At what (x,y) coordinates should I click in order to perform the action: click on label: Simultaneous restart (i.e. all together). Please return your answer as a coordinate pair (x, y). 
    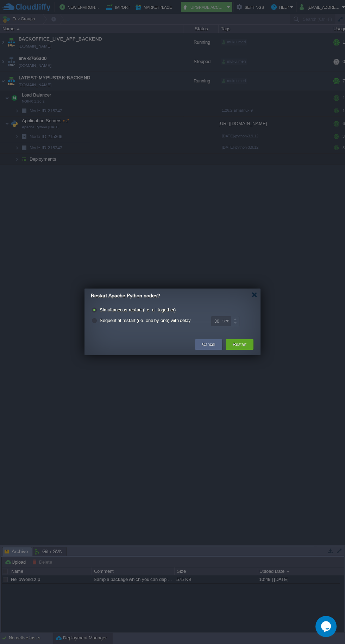
    Looking at the image, I should click on (138, 310).